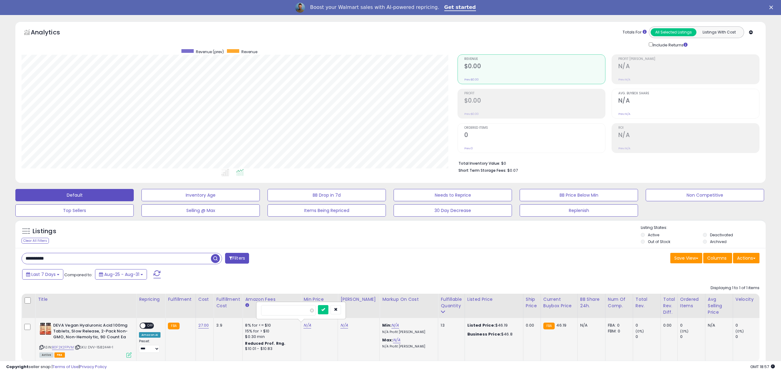  Describe the element at coordinates (60, 355) in the screenshot. I see `span: FBA` at that location.